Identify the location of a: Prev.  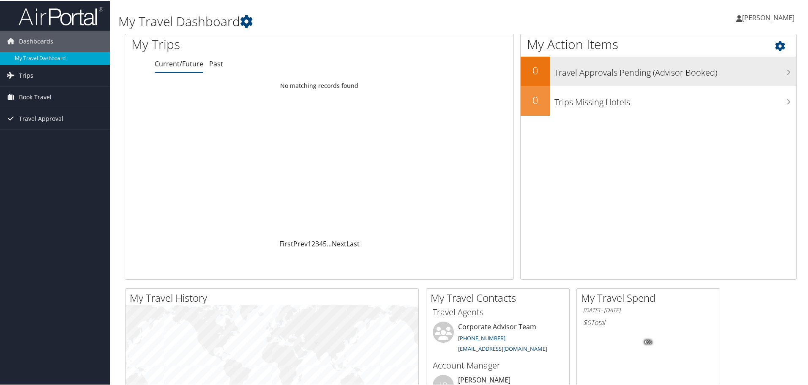
(301, 243).